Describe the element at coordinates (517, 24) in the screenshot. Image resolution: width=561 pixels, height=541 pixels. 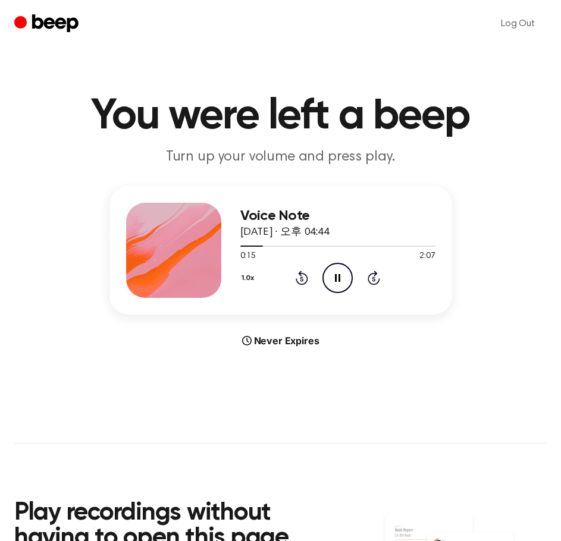
I see `a: Log Out` at that location.